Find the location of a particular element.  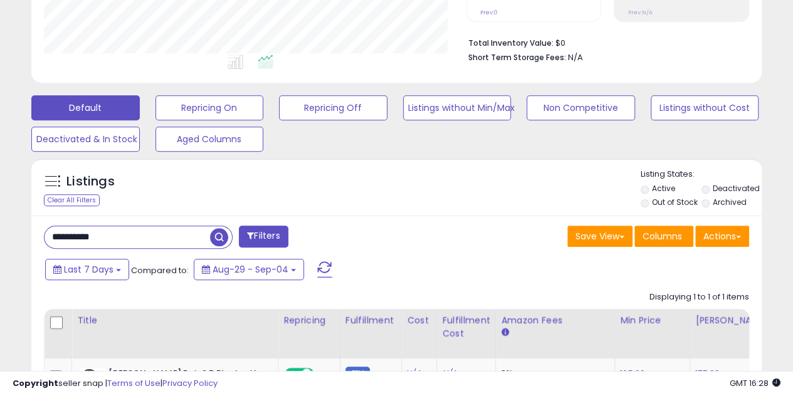

small: Amazon Fees. is located at coordinates (505, 333).